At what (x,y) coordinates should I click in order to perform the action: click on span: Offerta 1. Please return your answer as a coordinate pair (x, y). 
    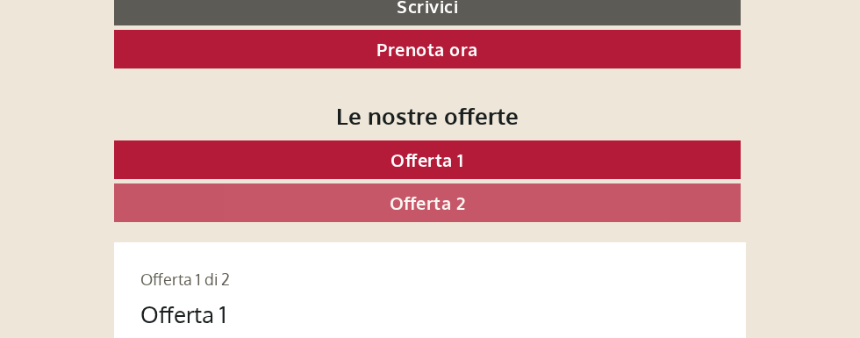
    Looking at the image, I should click on (427, 160).